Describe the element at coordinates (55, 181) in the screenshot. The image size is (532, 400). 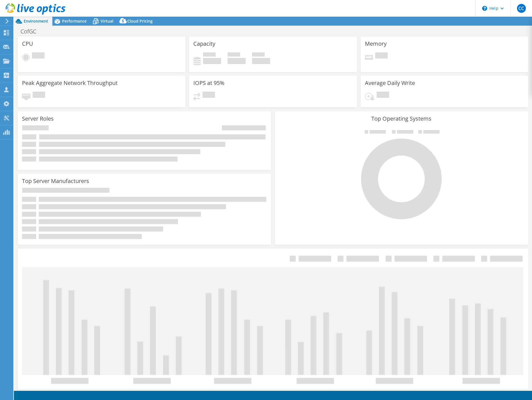
I see `h3: Top Server Manufacturers` at that location.